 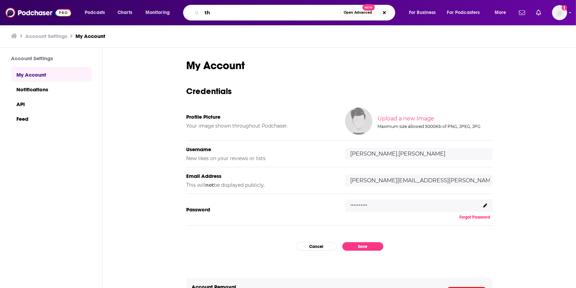 What do you see at coordinates (296, 13) in the screenshot?
I see `div: Search podcasts, credits, & more...` at bounding box center [296, 13].